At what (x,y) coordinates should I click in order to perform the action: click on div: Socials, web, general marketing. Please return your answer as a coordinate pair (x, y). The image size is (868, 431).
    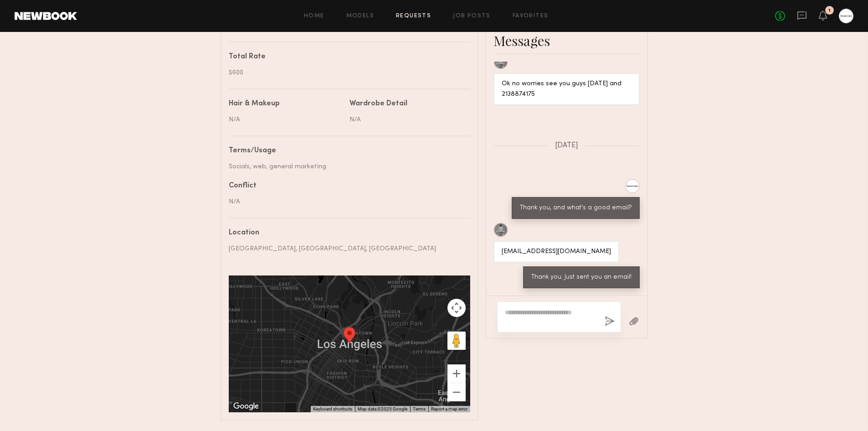
    Looking at the image, I should click on (346, 166).